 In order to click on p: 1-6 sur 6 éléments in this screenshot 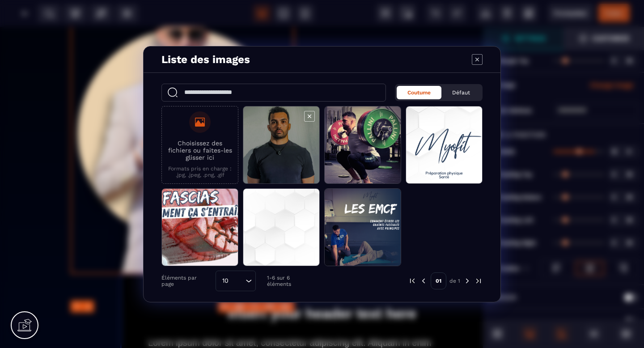, I will do `click(291, 281)`.